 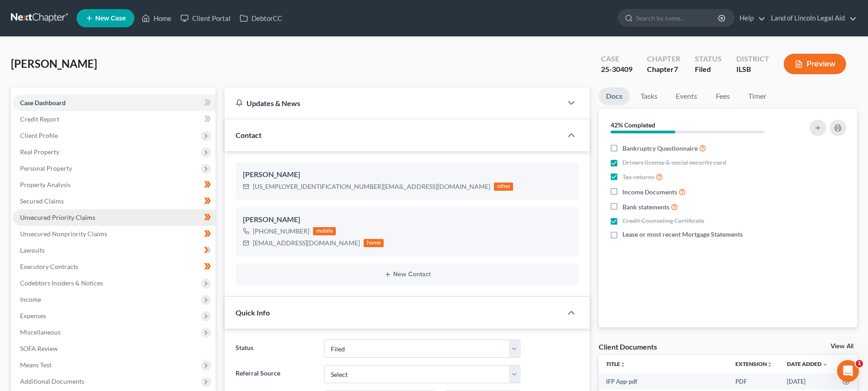 I want to click on div: other, so click(x=504, y=186).